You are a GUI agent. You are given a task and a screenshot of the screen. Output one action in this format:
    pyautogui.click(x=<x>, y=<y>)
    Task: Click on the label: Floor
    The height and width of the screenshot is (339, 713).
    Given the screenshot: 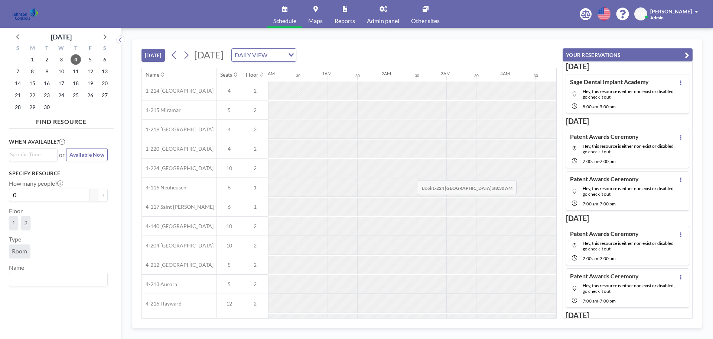 What is the action you would take?
    pyautogui.click(x=16, y=211)
    